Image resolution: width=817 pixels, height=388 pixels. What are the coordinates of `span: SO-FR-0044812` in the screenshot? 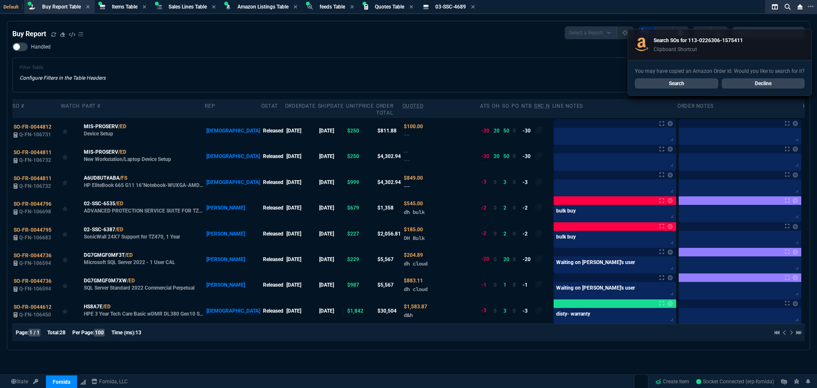 It's located at (32, 127).